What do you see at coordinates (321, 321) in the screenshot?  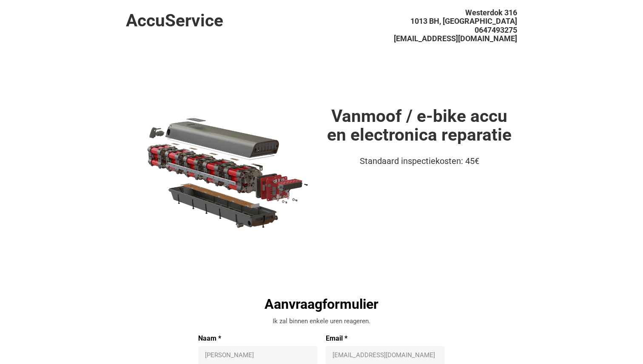 I see `div: Ik zal binnen enkele uren reageren.` at bounding box center [321, 321].